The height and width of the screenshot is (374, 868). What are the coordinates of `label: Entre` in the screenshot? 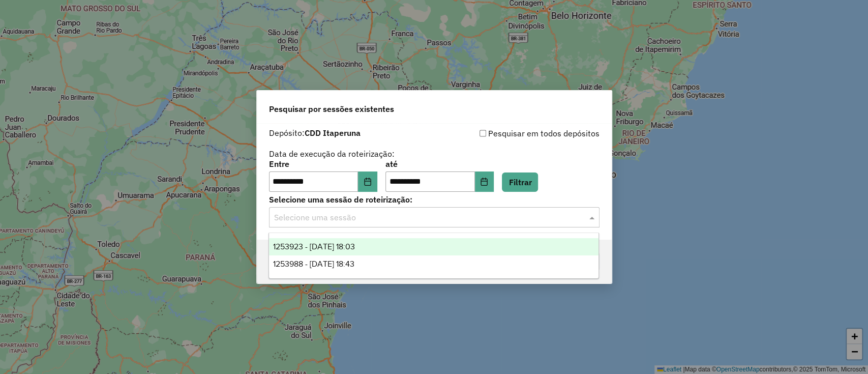 It's located at (323, 164).